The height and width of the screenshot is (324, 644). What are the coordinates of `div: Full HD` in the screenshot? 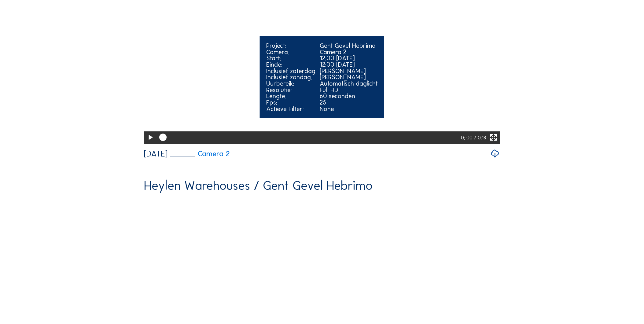 It's located at (349, 90).